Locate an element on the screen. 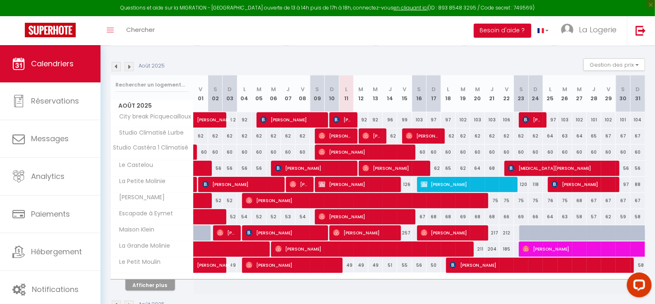 This screenshot has width=655, height=304. a: ... La Logerie is located at coordinates (591, 31).